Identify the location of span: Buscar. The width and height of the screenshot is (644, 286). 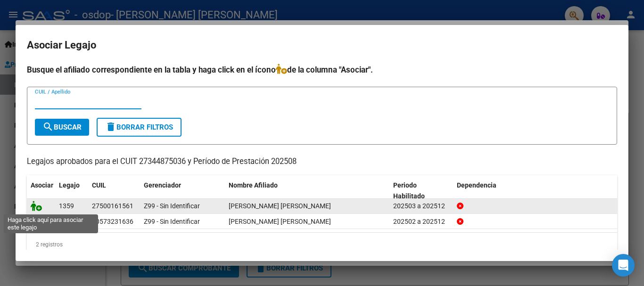
(62, 127).